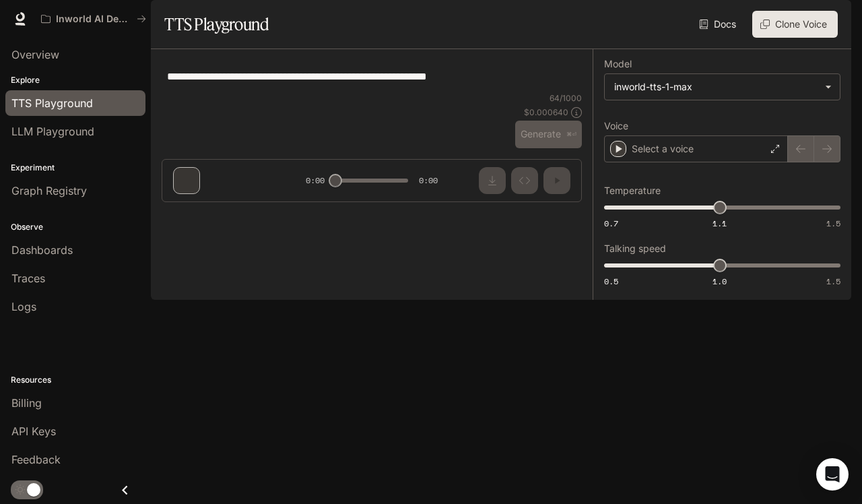 This screenshot has width=862, height=504. I want to click on button: All workspaces, so click(94, 19).